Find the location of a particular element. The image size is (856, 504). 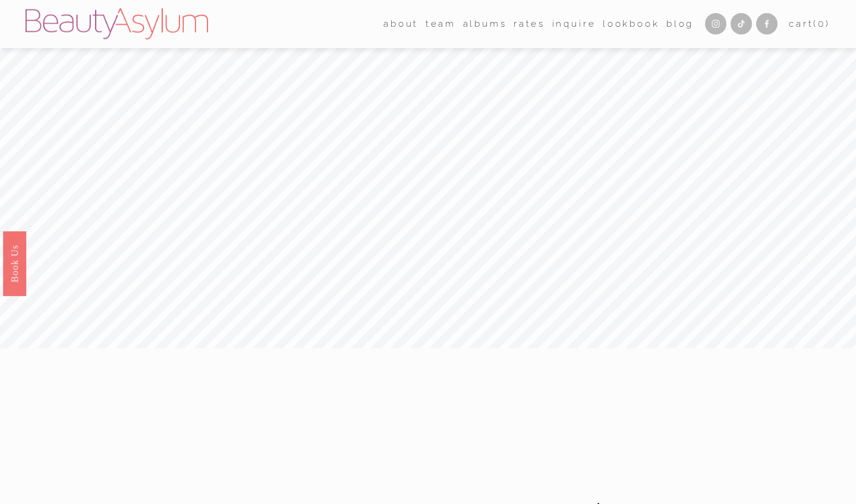

span: team is located at coordinates (441, 24).